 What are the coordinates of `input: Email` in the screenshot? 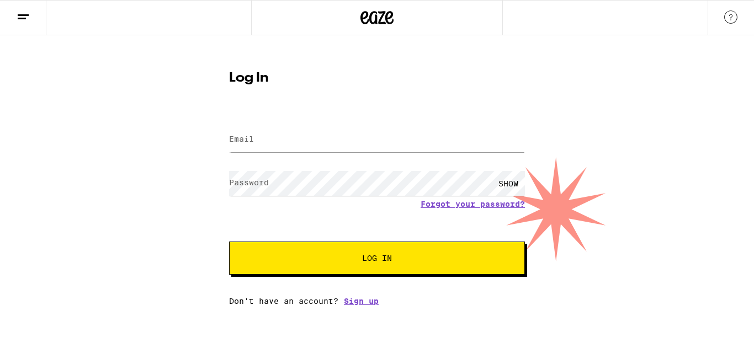 It's located at (377, 140).